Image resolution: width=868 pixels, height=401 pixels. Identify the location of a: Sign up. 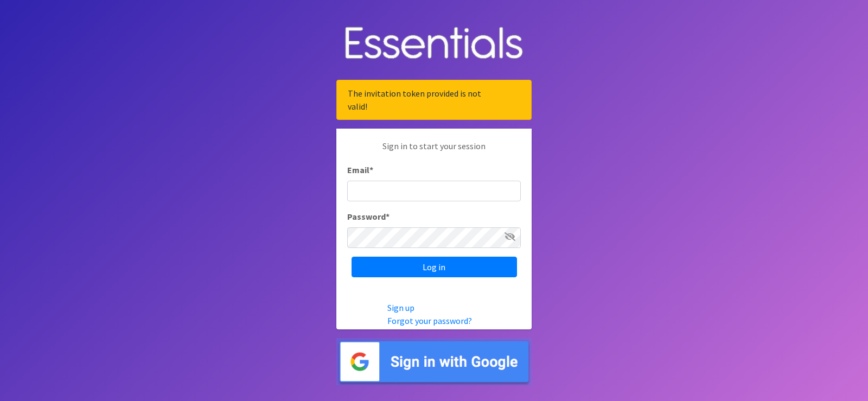
(401, 307).